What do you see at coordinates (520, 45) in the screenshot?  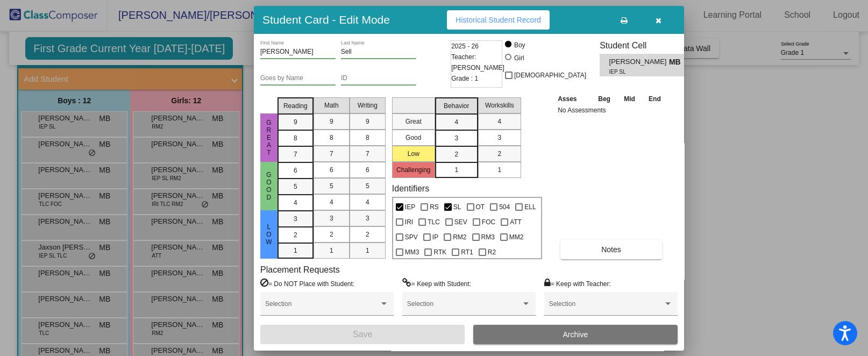 I see `div: Boy` at bounding box center [520, 45].